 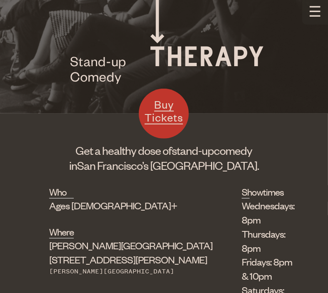 What do you see at coordinates (164, 114) in the screenshot?
I see `a: Buy Tickets` at bounding box center [164, 114].